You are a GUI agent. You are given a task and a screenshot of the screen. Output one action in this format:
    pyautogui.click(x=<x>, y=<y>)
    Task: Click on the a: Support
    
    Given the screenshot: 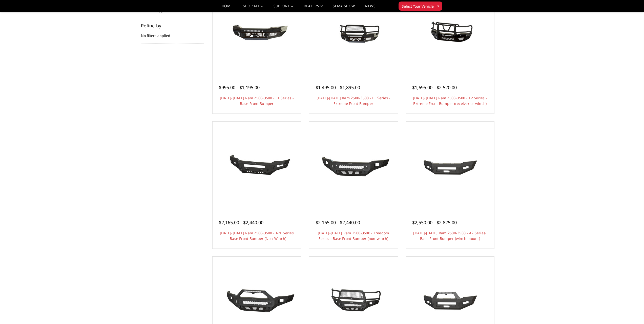 What is the action you would take?
    pyautogui.click(x=283, y=8)
    